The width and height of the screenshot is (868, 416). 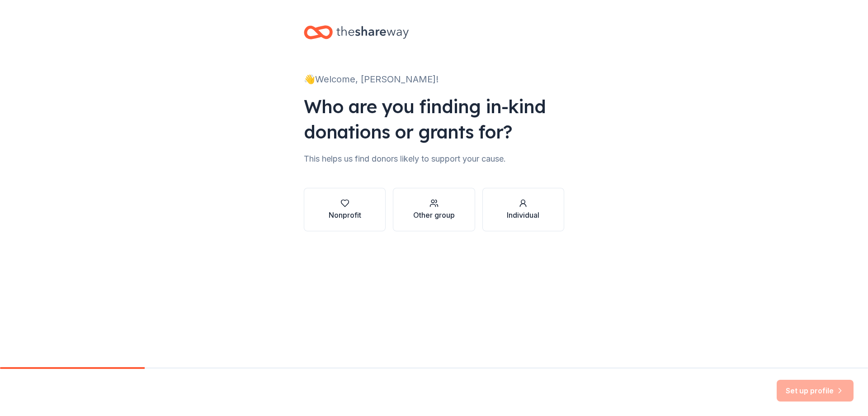 What do you see at coordinates (523, 215) in the screenshot?
I see `div: Individual` at bounding box center [523, 215].